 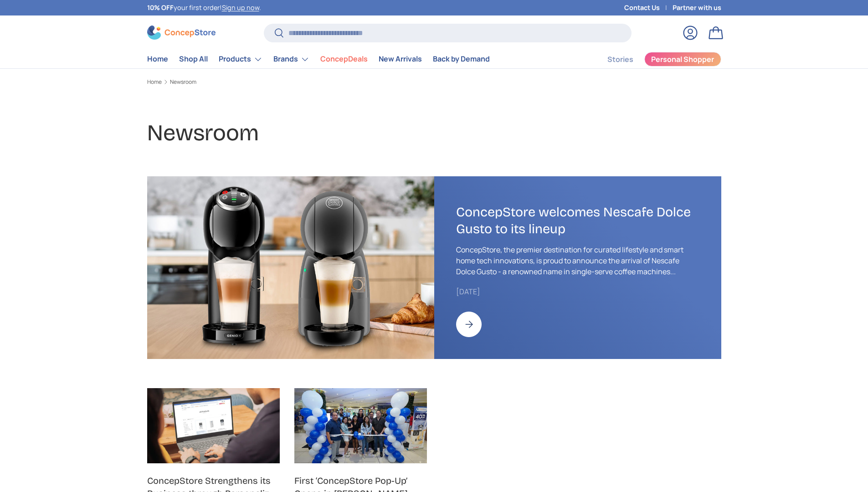 I want to click on strong: 10% OFF, so click(x=161, y=7).